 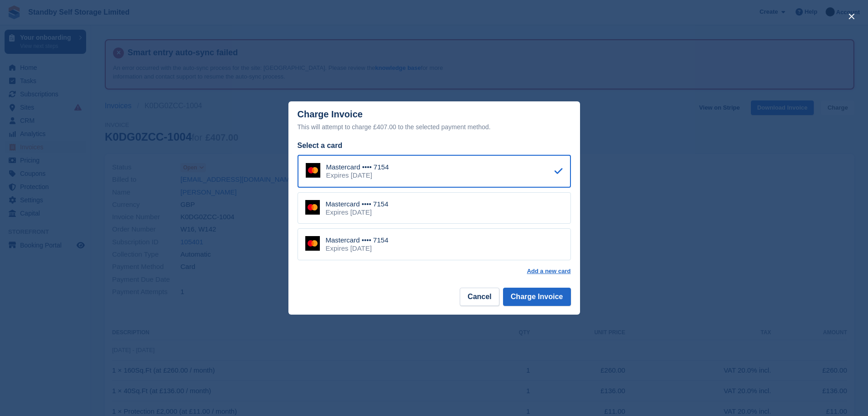 What do you see at coordinates (537, 297) in the screenshot?
I see `button: Charge Invoice` at bounding box center [537, 297].